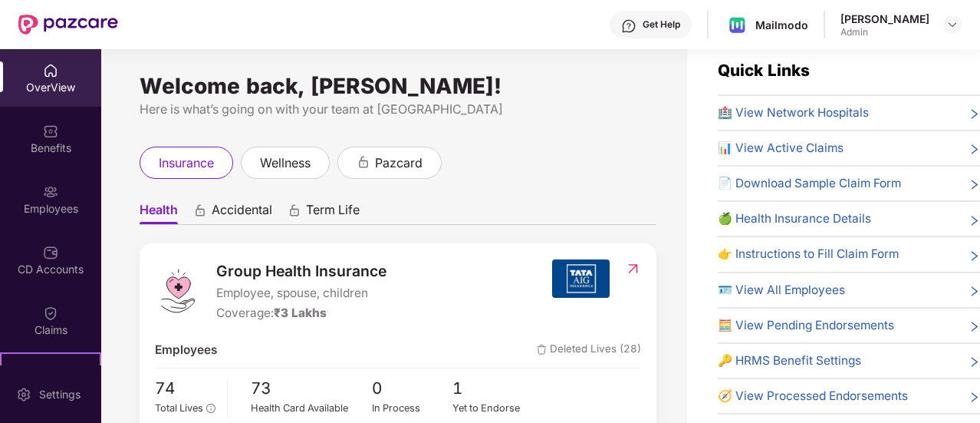 This screenshot has width=980, height=423. Describe the element at coordinates (311, 389) in the screenshot. I see `span: 73` at that location.